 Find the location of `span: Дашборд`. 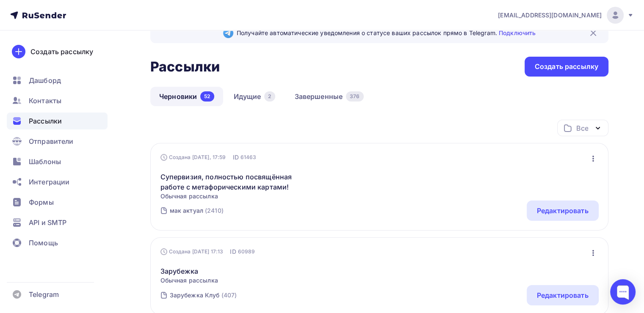

span: Дашборд is located at coordinates (45, 80).